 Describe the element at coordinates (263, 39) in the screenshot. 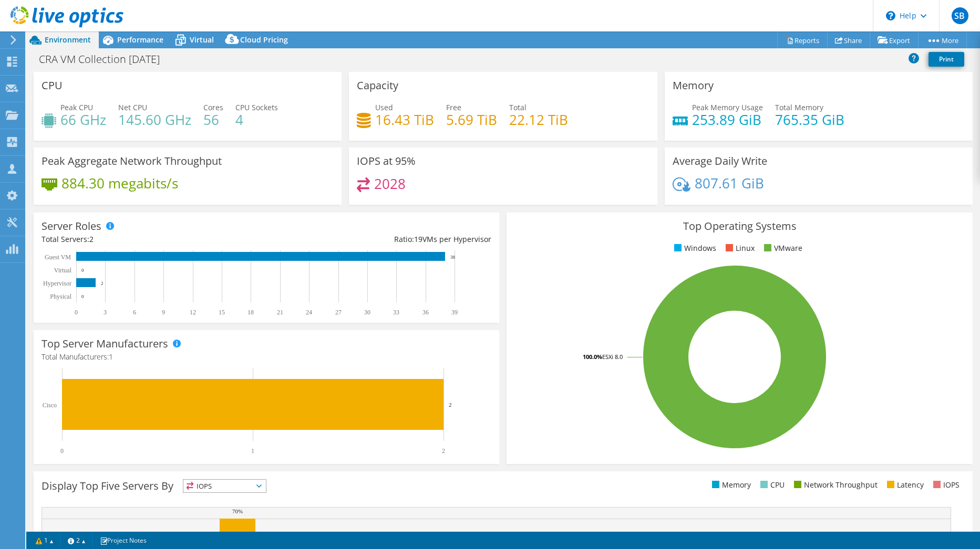

I see `span: Cloud Pricing` at that location.